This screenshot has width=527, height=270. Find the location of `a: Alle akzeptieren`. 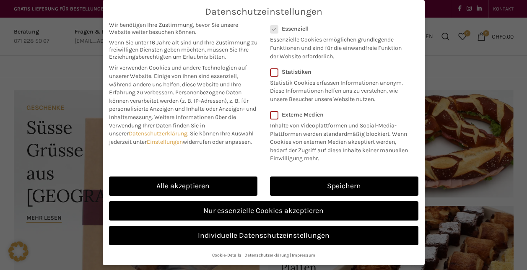

a: Alle akzeptieren is located at coordinates (183, 186).